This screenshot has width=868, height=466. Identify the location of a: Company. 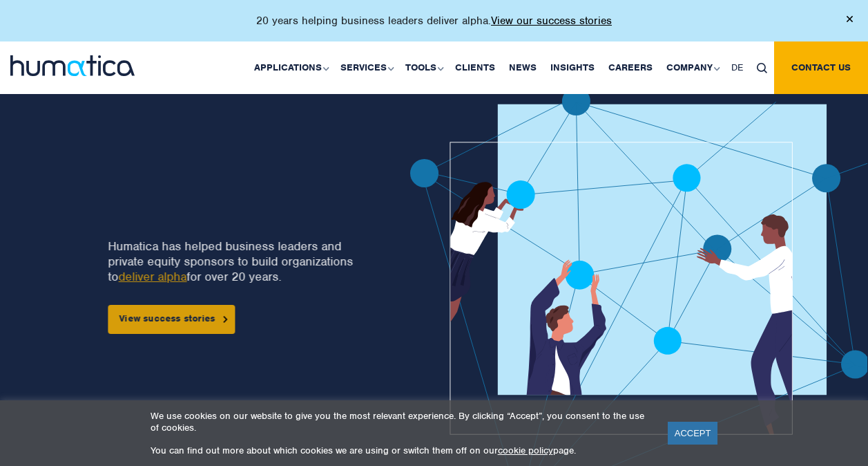
(692, 68).